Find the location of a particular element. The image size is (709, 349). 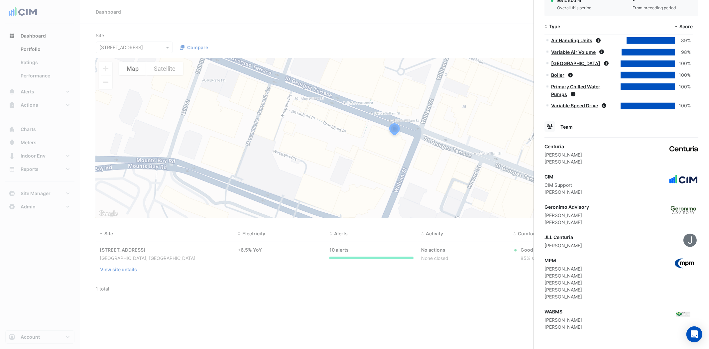

div: 98% is located at coordinates (683, 52).